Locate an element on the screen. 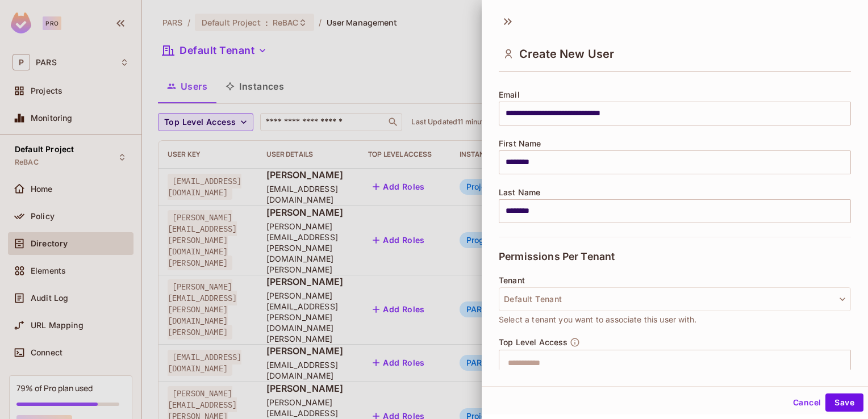 The width and height of the screenshot is (868, 419). span: First Name is located at coordinates (520, 143).